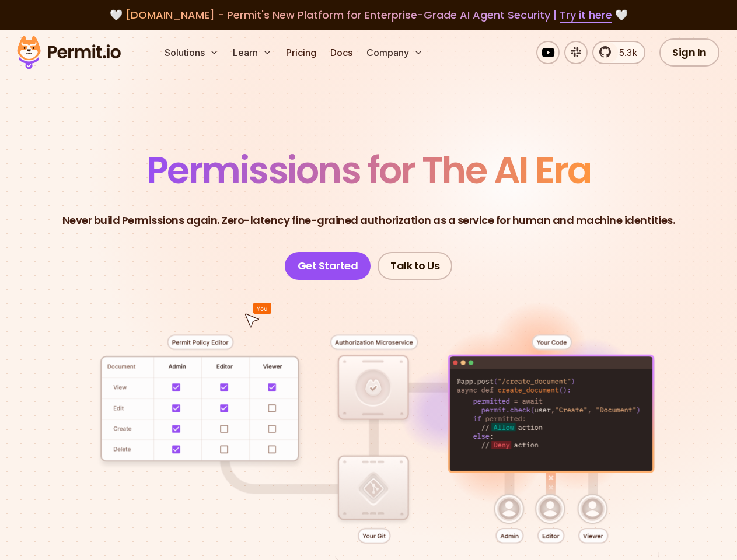 Image resolution: width=737 pixels, height=560 pixels. I want to click on a: Talk to Us, so click(415, 266).